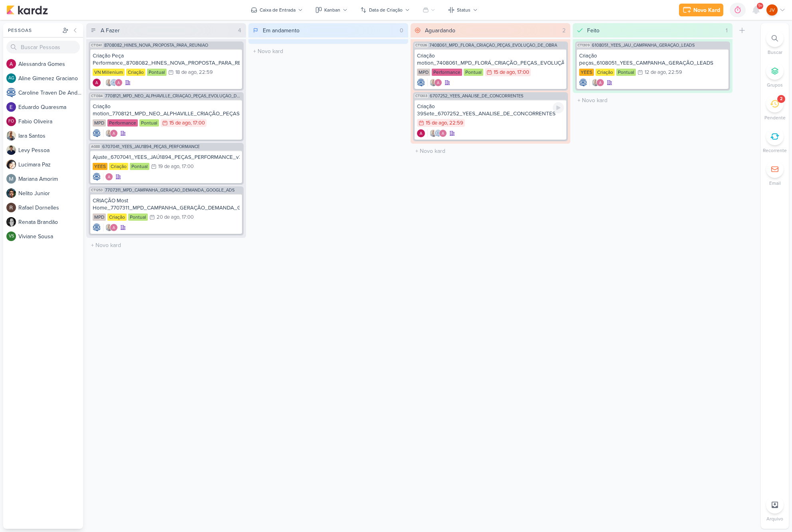 This screenshot has height=532, width=792. What do you see at coordinates (643, 45) in the screenshot?
I see `span: 6108051_YEES_JAÚ_CAMPANHA_GERAÇÃO_LEADS` at bounding box center [643, 45].